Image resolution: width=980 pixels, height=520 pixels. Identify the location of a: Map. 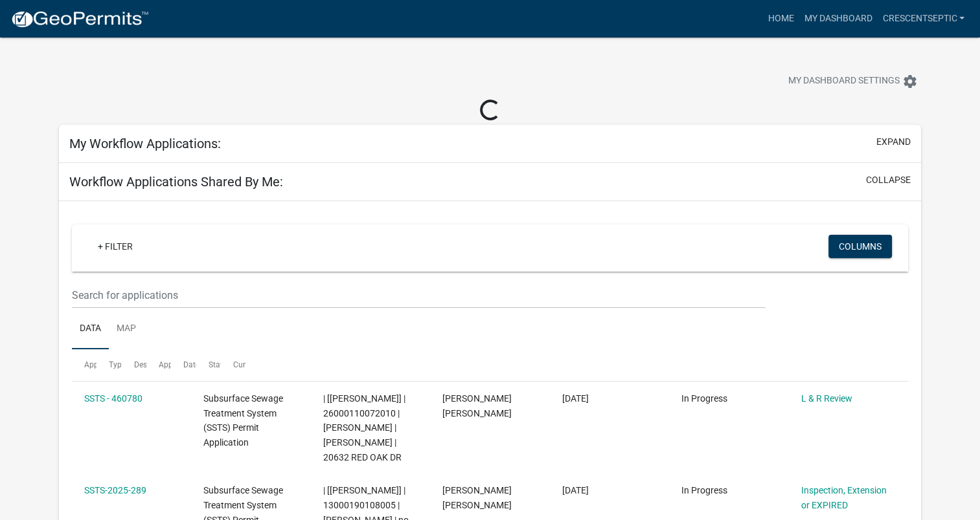
(127, 330).